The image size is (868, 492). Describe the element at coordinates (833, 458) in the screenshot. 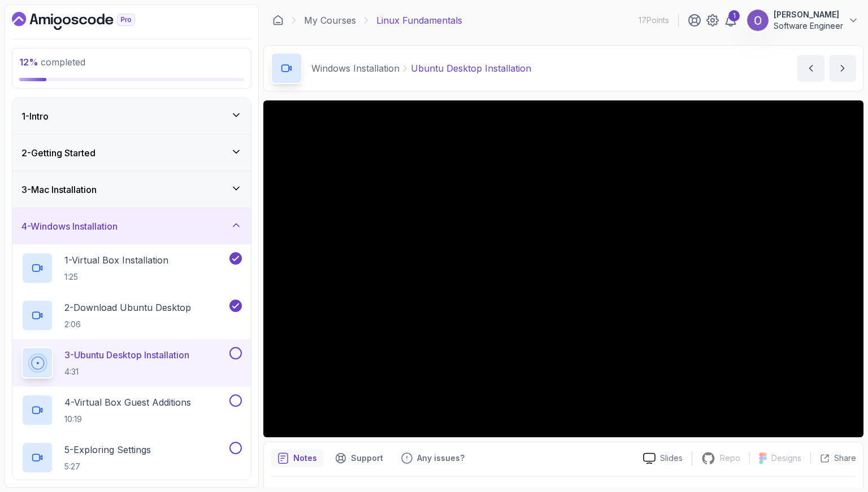

I see `button: Share` at that location.